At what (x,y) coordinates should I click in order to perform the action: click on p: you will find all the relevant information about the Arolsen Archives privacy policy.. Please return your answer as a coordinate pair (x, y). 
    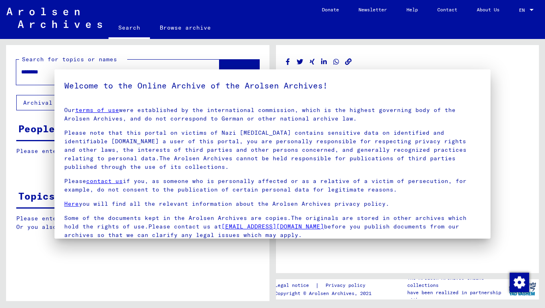
    Looking at the image, I should click on (272, 204).